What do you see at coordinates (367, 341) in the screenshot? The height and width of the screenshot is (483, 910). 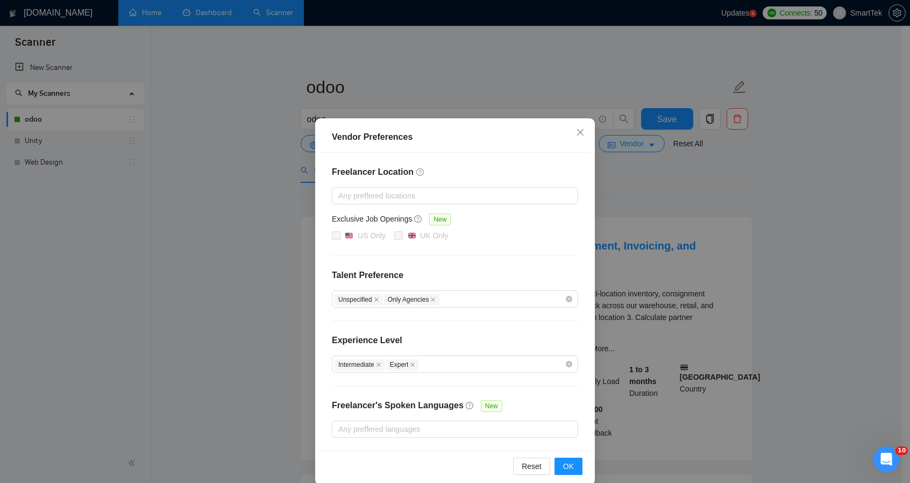 I see `h4: Experience Level` at bounding box center [367, 341].